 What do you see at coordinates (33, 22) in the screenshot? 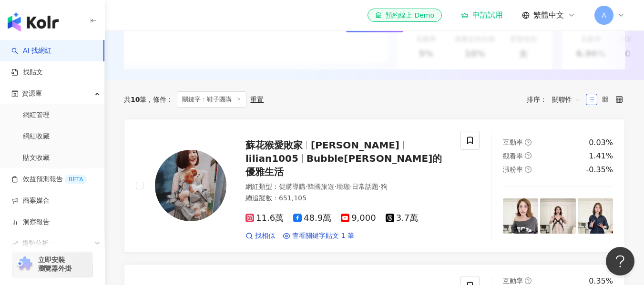
I see `img: logo` at bounding box center [33, 22].